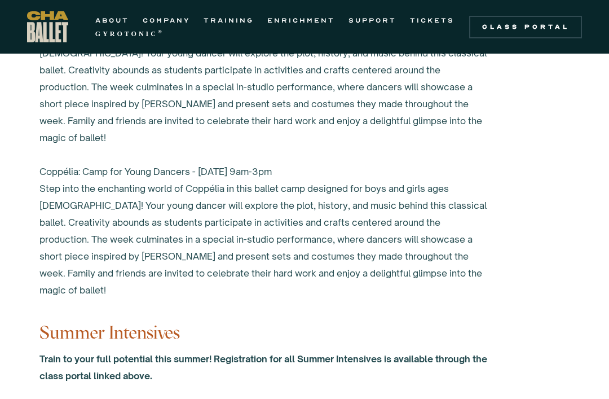 This screenshot has height=399, width=609. I want to click on a: home, so click(47, 26).